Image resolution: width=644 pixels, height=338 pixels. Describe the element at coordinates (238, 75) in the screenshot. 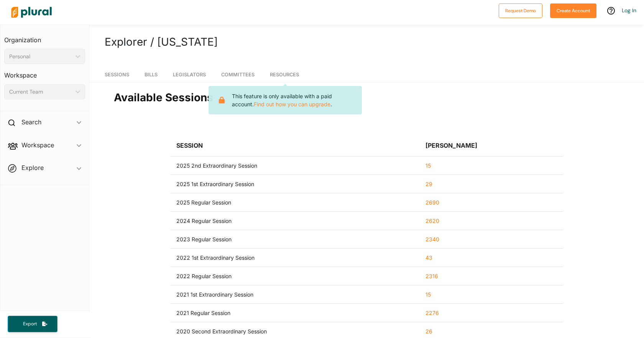

I see `span: Committees` at that location.